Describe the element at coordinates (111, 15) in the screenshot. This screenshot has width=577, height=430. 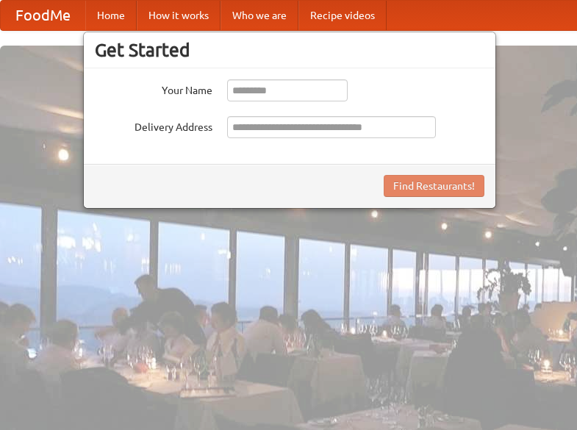
I see `a: Home` at that location.